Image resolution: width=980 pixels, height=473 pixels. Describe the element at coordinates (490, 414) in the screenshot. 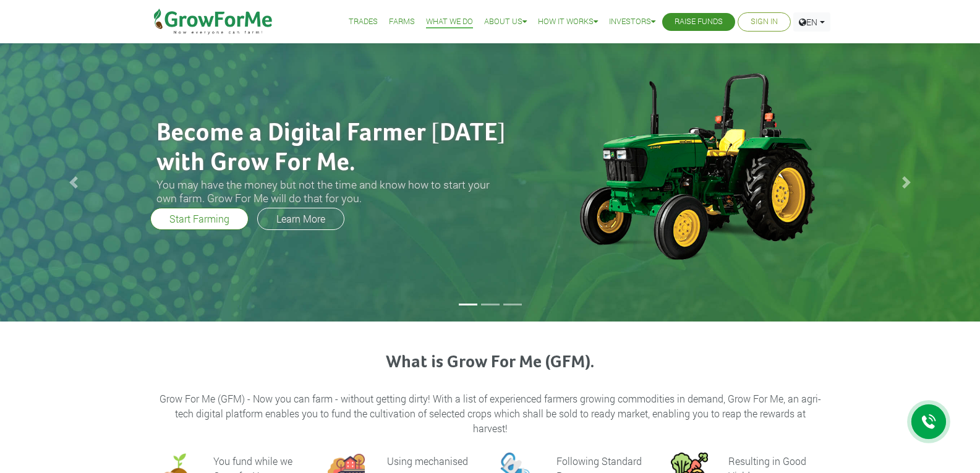

I see `p: Grow For Me (GFM) - Now you can farm - without getting dirty! With a list of experienced farmers ...` at that location.